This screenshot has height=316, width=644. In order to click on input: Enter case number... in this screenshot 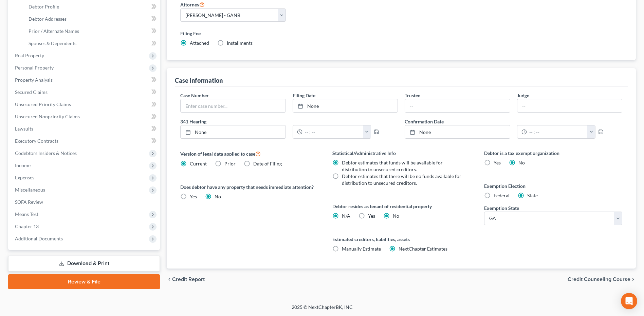, I will do `click(233, 106)`.